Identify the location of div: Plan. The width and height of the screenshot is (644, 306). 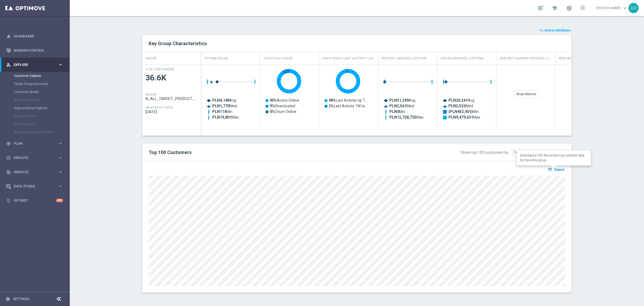
(32, 143).